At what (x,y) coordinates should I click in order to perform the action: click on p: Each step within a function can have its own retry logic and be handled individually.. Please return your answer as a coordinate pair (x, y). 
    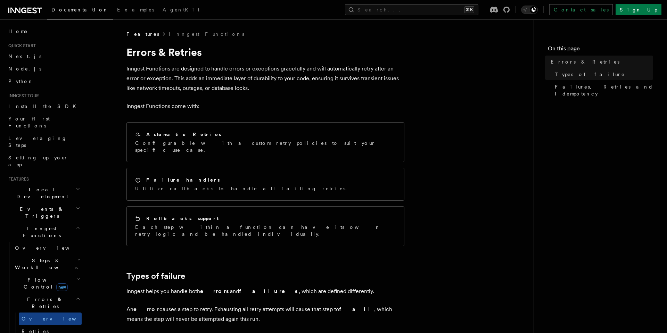
    Looking at the image, I should click on (265, 231).